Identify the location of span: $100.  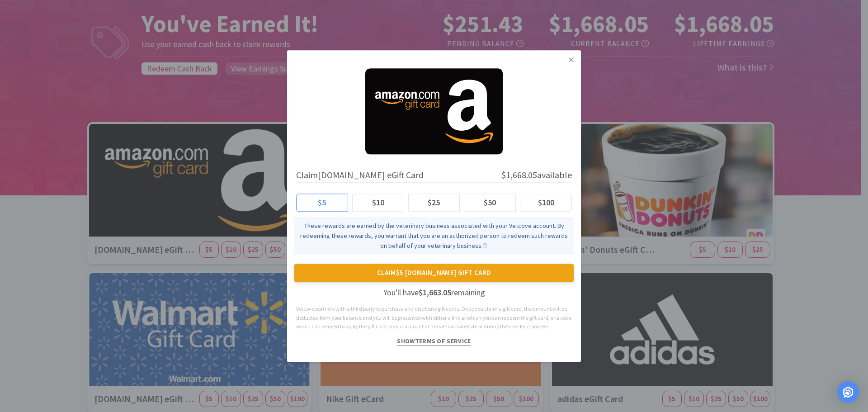
(546, 202).